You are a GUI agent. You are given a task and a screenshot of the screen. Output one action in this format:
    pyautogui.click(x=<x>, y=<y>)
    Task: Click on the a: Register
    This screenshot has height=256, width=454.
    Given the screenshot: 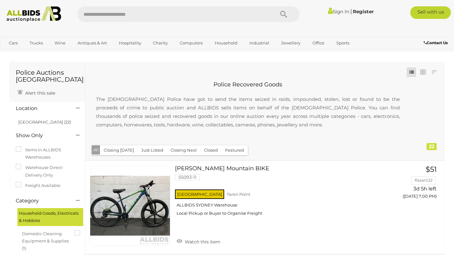 What is the action you would take?
    pyautogui.click(x=363, y=11)
    